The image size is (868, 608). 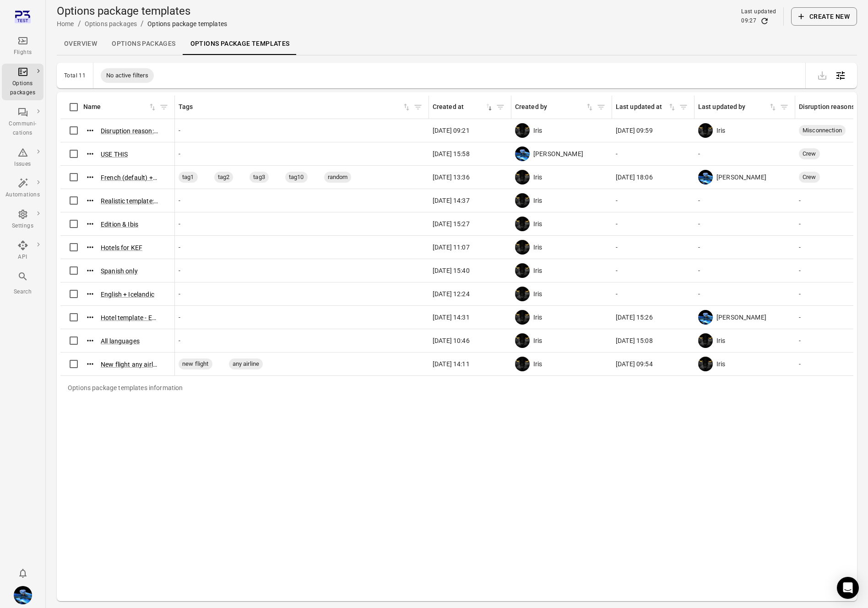 What do you see at coordinates (245, 364) in the screenshot?
I see `span: any airline` at bounding box center [245, 364].